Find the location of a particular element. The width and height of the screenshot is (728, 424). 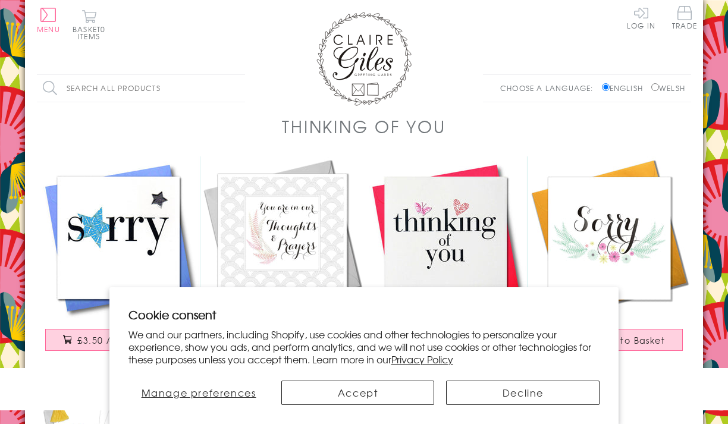

input: Welsh is located at coordinates (655, 87).